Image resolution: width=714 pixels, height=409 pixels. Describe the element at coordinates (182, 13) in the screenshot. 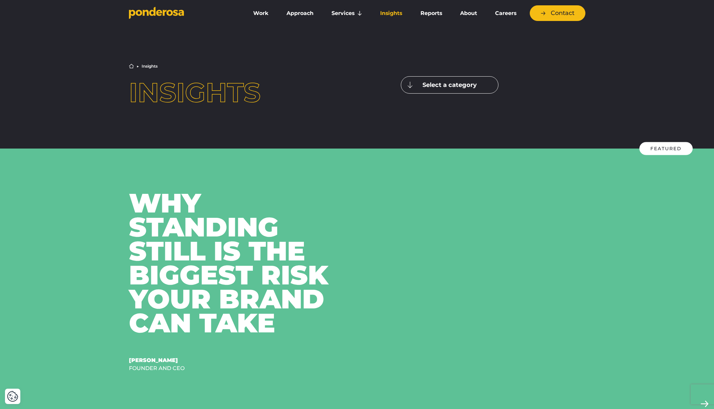

I see `a: Go to homepage` at that location.